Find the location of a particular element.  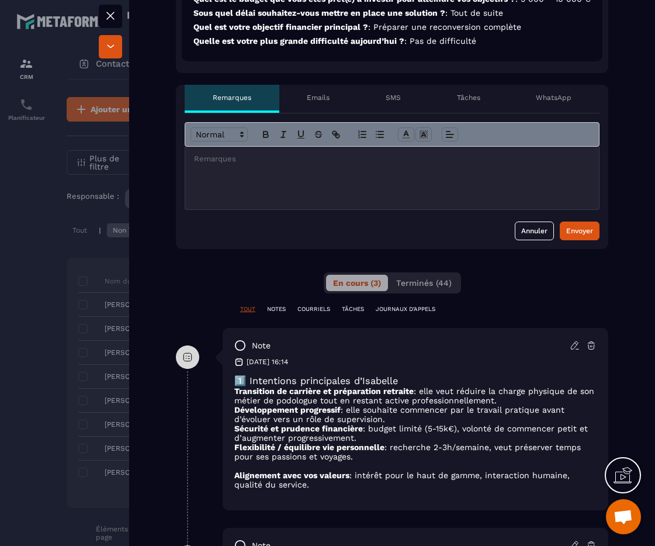

strong: Développement progressif is located at coordinates (287, 409).